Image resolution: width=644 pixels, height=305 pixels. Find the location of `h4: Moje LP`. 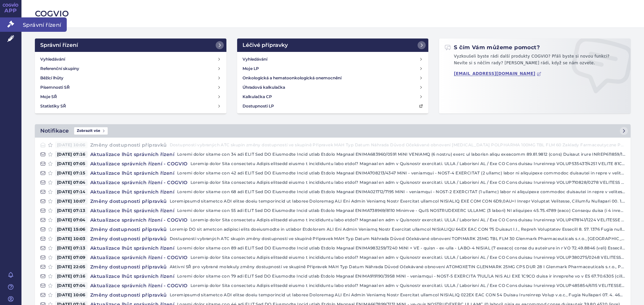

h4: Moje LP is located at coordinates (251, 69).